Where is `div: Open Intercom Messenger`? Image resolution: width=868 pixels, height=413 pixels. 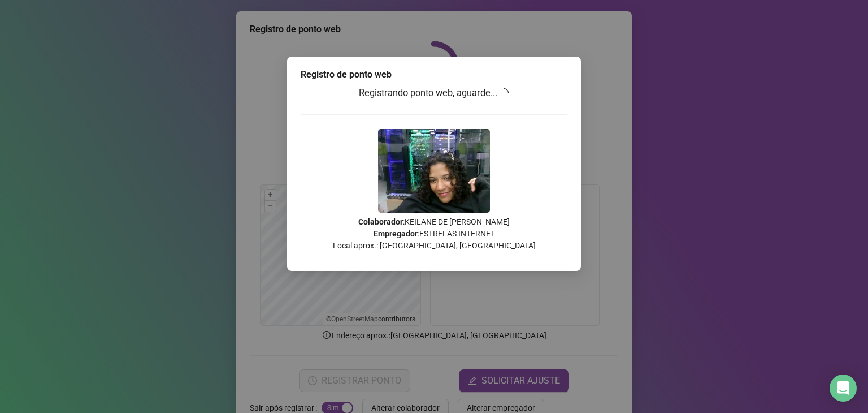
div: Open Intercom Messenger is located at coordinates (843, 388).